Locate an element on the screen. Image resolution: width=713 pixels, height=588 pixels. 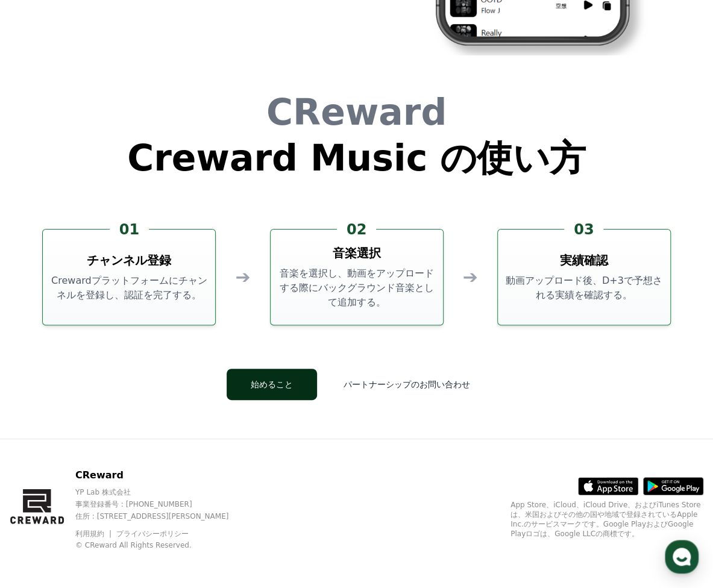
p: CReward is located at coordinates (162, 475).